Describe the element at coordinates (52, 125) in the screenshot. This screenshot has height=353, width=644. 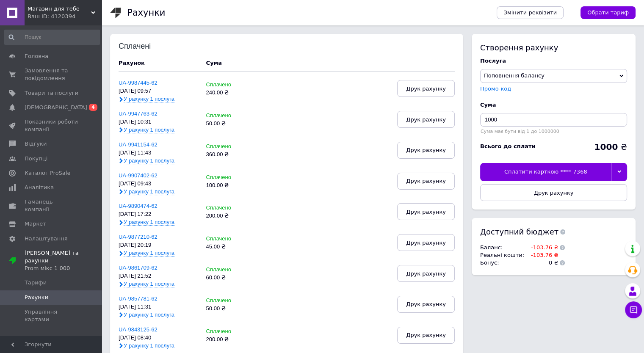
I see `span: Показники роботи компанії` at that location.